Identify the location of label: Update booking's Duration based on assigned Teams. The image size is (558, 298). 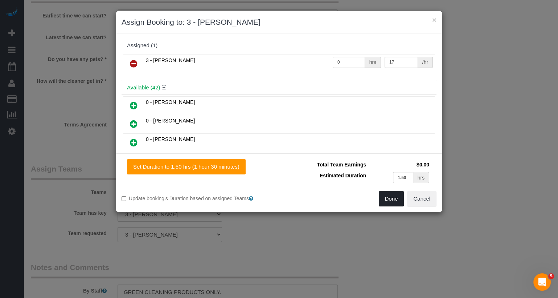
(198, 198).